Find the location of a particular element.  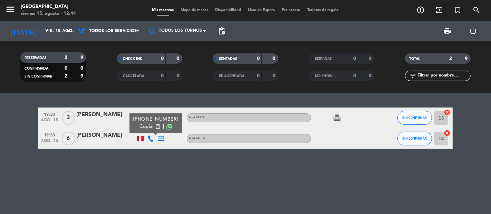

span: RESERVADAS is located at coordinates (36, 58).